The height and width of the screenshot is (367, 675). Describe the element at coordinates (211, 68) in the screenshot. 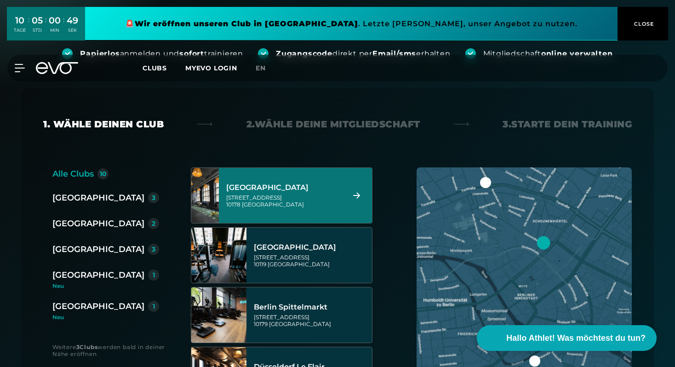

I see `a: MYEVO LOGIN` at that location.